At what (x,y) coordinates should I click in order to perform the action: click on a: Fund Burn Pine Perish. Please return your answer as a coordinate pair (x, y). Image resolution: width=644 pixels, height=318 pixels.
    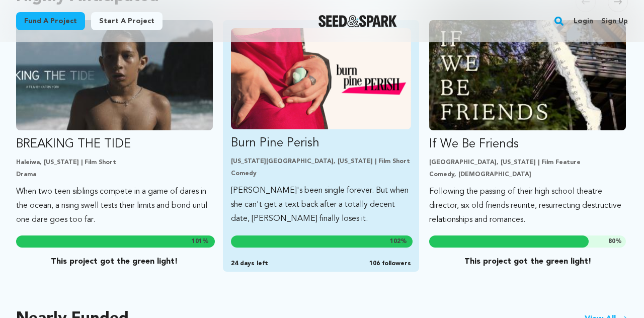
    Looking at the image, I should click on (321, 127).